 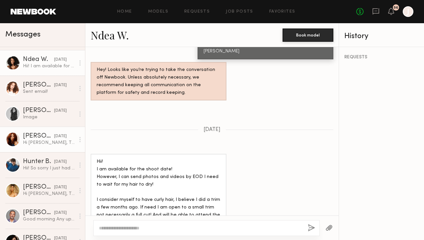 What do you see at coordinates (158, 82) in the screenshot?
I see `div: Hey! Looks like you’re trying to take the conversation off Newbook. Unless absolutely necessary, ...` at bounding box center [158, 82].